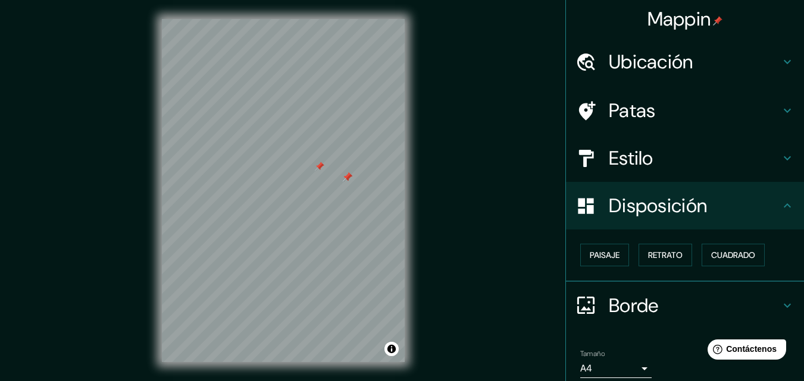  What do you see at coordinates (592, 354) in the screenshot?
I see `font: Tamaño` at bounding box center [592, 354].